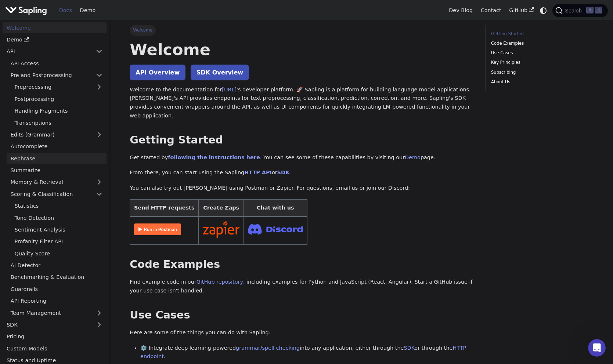 The width and height of the screenshot is (613, 364). What do you see at coordinates (56, 146) in the screenshot?
I see `a: Autocomplete` at bounding box center [56, 146].